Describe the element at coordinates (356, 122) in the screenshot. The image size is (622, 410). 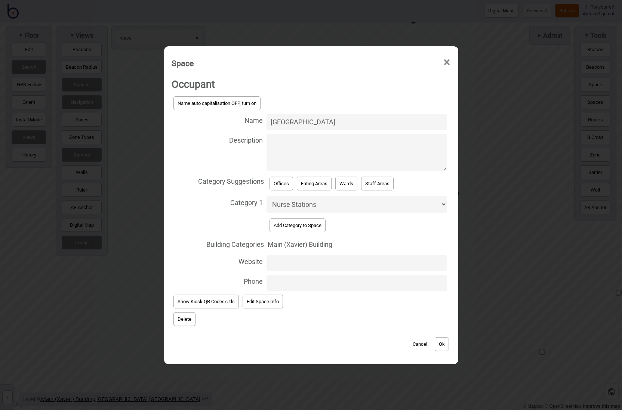
I see `input: Name` at that location.